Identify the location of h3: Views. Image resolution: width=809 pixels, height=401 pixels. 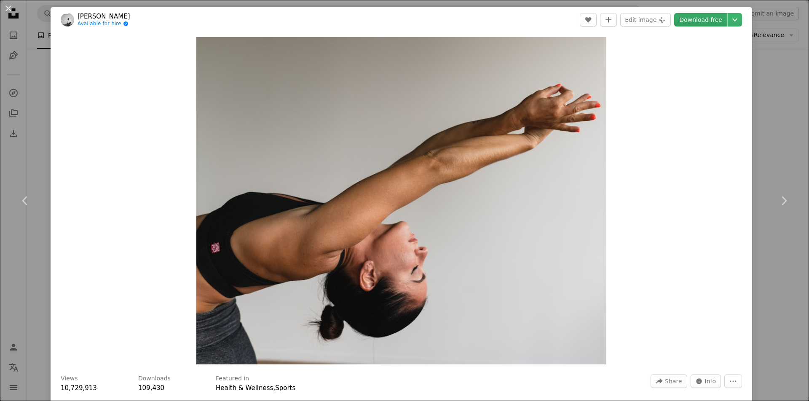
(69, 379).